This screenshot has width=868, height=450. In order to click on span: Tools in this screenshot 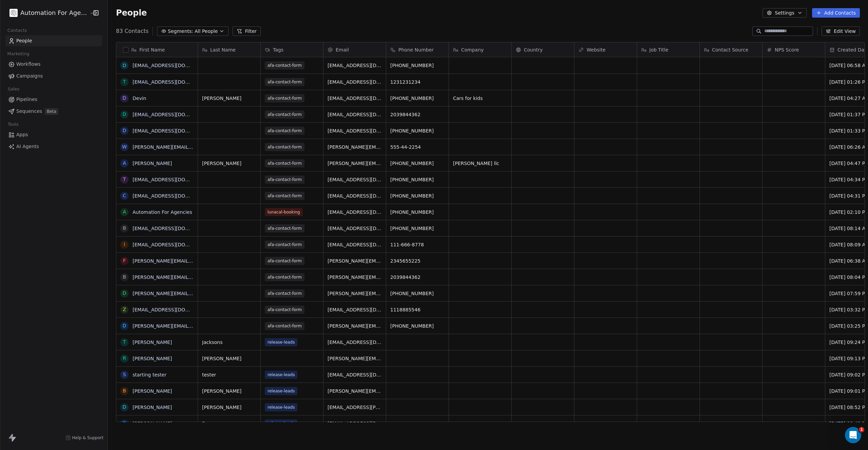, I will do `click(13, 124)`.